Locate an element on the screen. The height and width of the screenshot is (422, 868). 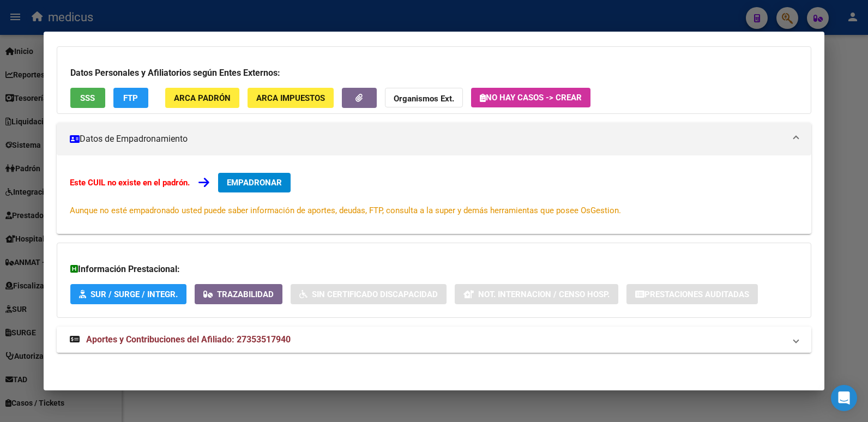
mat-expansion-panel-header: Datos de Empadronamiento is located at coordinates (434, 139).